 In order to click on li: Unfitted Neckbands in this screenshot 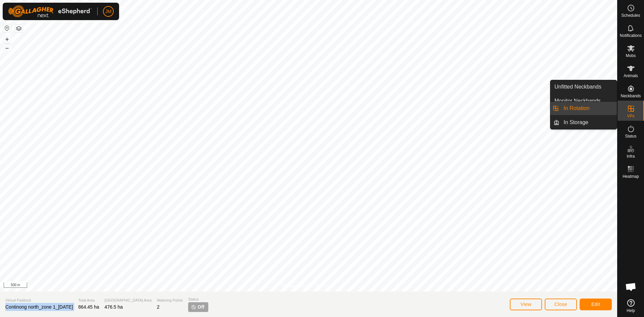, I will do `click(584, 87)`.